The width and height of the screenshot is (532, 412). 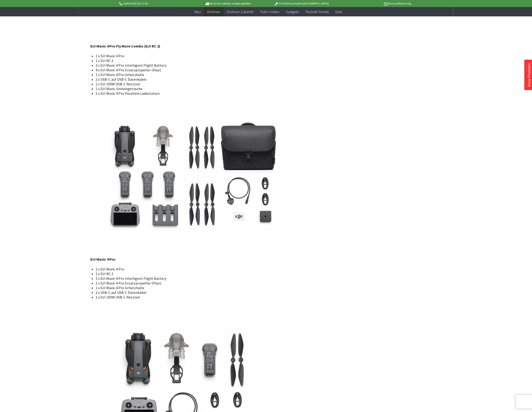 What do you see at coordinates (198, 12) in the screenshot?
I see `span: Neu` at bounding box center [198, 12].